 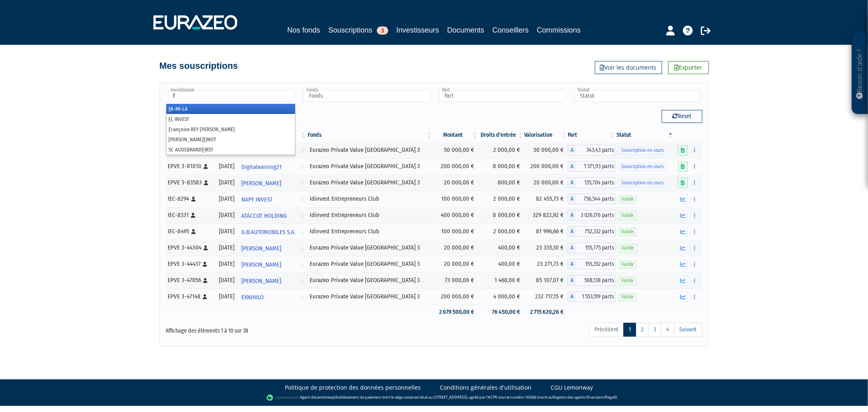 What do you see at coordinates (668, 331) in the screenshot?
I see `a: 4` at bounding box center [668, 331].